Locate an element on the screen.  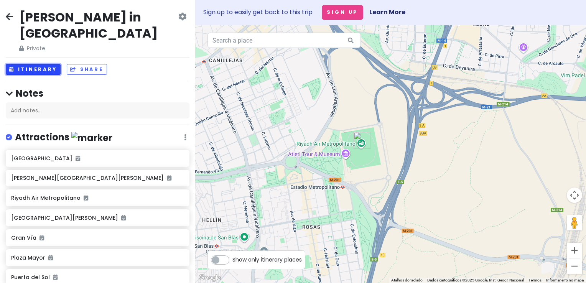
h6: Puerta del Sol is located at coordinates (97, 277).